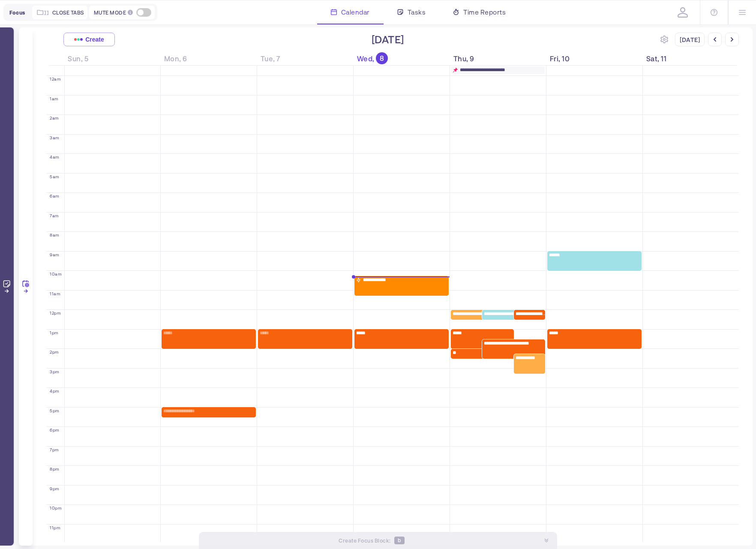 The image size is (756, 549). Describe the element at coordinates (55, 293) in the screenshot. I see `div: 11am` at that location.